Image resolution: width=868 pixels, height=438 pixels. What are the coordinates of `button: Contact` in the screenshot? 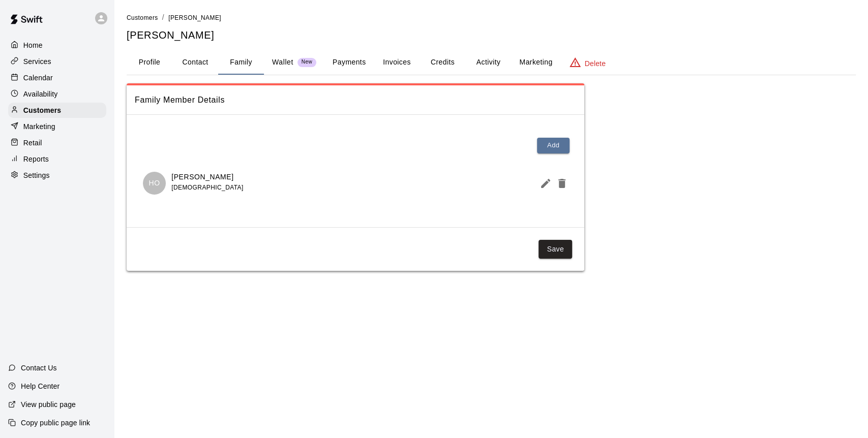 It's located at (195, 62).